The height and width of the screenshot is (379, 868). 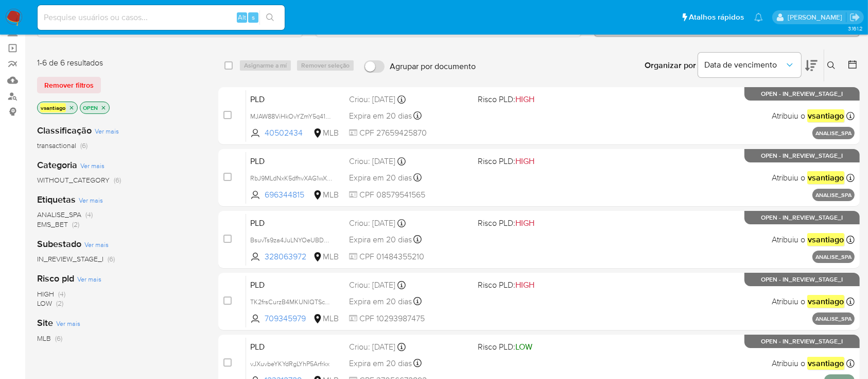 What do you see at coordinates (716, 17) in the screenshot?
I see `span: Atalhos rápidos` at bounding box center [716, 17].